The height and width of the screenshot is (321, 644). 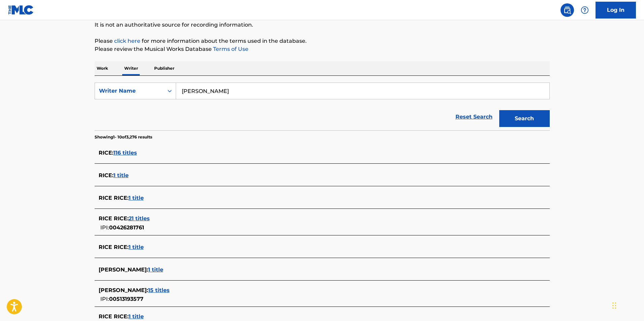 What do you see at coordinates (567, 10) in the screenshot?
I see `img: search` at bounding box center [567, 10].